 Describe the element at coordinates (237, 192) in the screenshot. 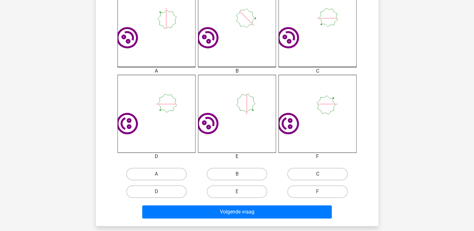

I see `label: E` at that location.